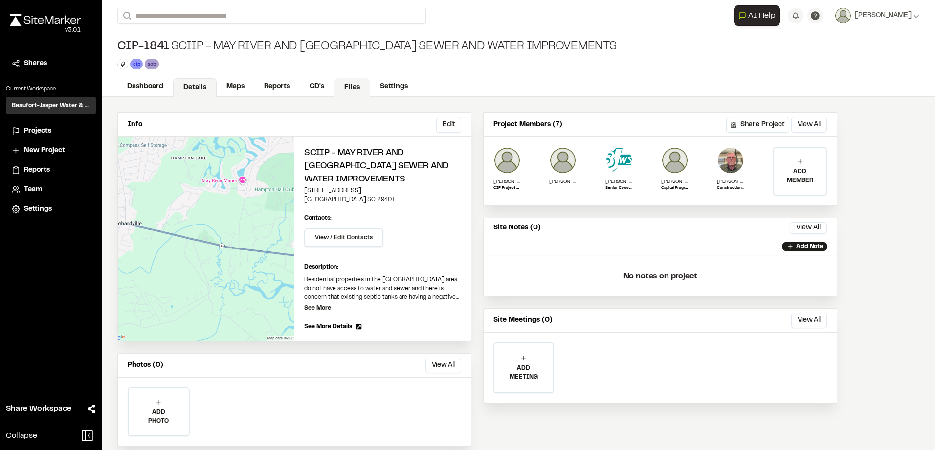  Describe the element at coordinates (235, 87) in the screenshot. I see `a: Maps` at that location.